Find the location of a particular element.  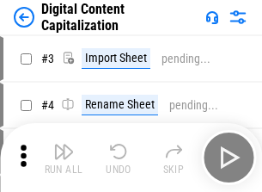

img: Support is located at coordinates (212, 17).